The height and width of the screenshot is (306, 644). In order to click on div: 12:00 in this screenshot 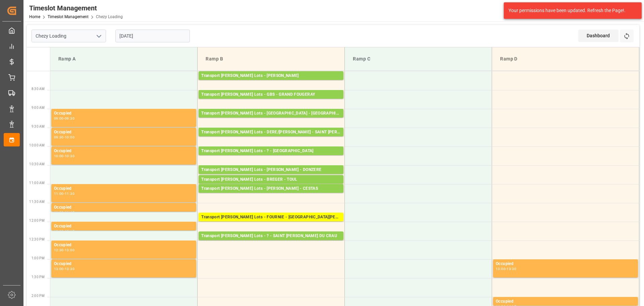, I will do `click(59, 231)`.